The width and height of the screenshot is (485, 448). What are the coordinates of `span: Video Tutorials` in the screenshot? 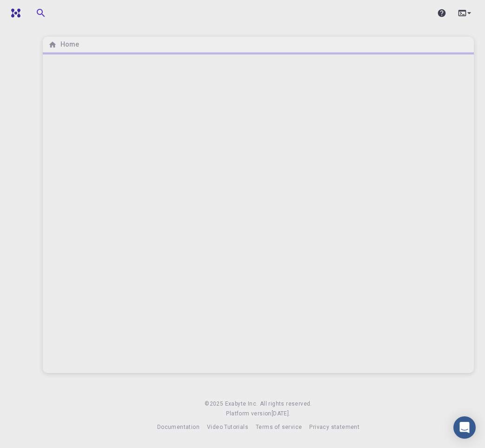 It's located at (228, 427).